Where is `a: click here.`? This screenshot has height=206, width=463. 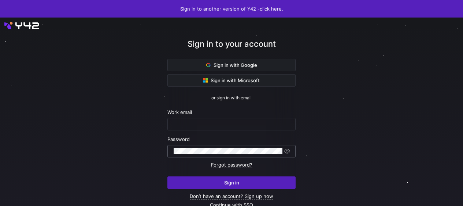
a: click here. is located at coordinates (271, 9).